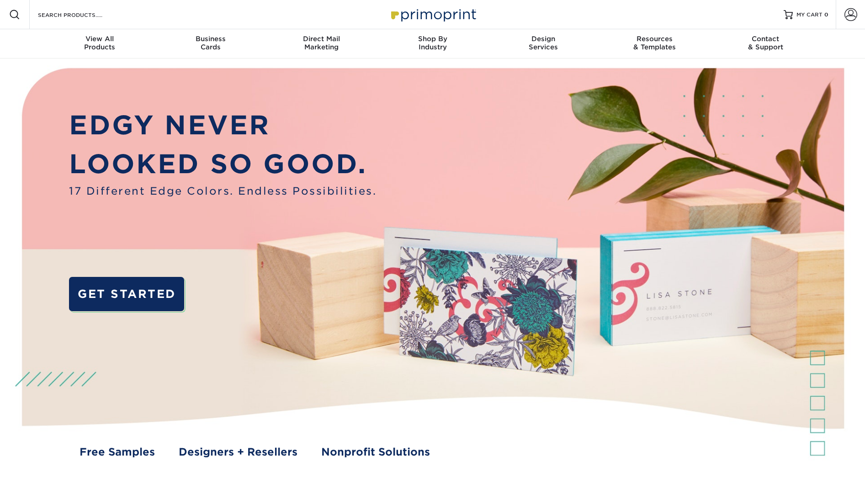  What do you see at coordinates (210, 44) in the screenshot?
I see `a: BusinessCards` at bounding box center [210, 44].